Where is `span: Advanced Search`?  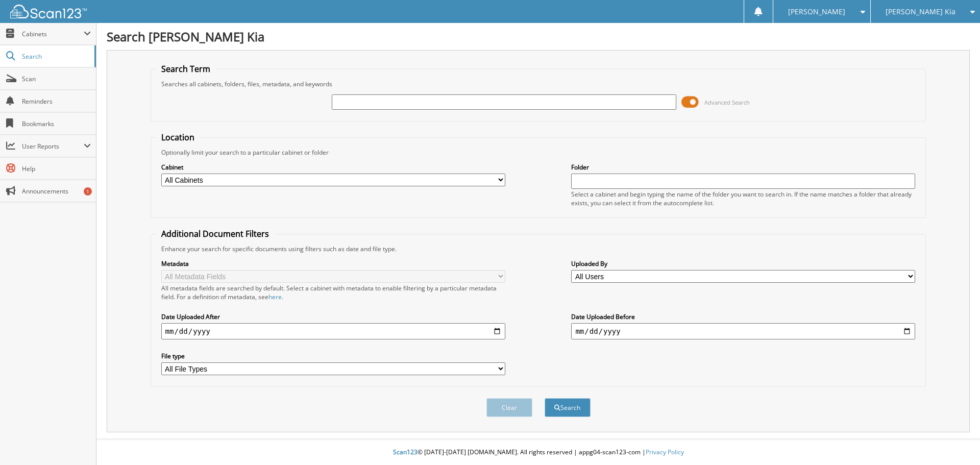
span: Advanced Search is located at coordinates (727, 102).